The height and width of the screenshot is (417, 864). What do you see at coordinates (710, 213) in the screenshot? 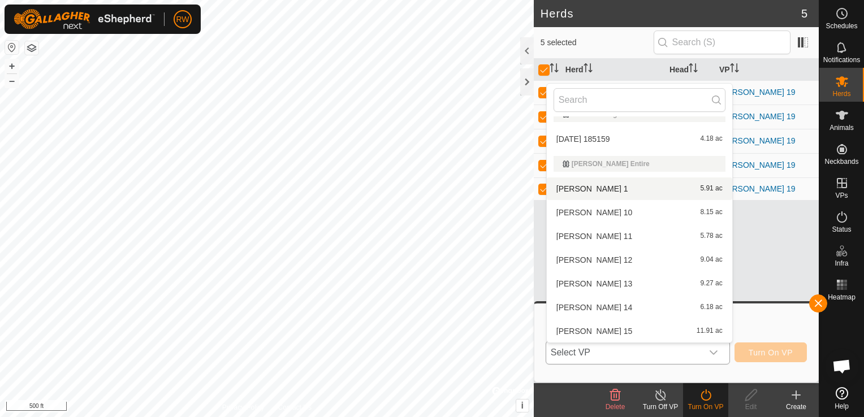
I see `span: 8.15 ac` at bounding box center [710, 213].